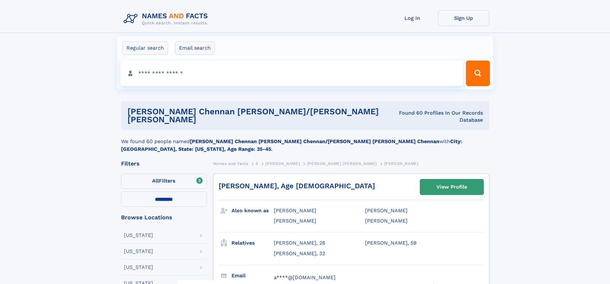 This screenshot has width=610, height=284. What do you see at coordinates (452, 187) in the screenshot?
I see `div: View Profile` at bounding box center [452, 187].